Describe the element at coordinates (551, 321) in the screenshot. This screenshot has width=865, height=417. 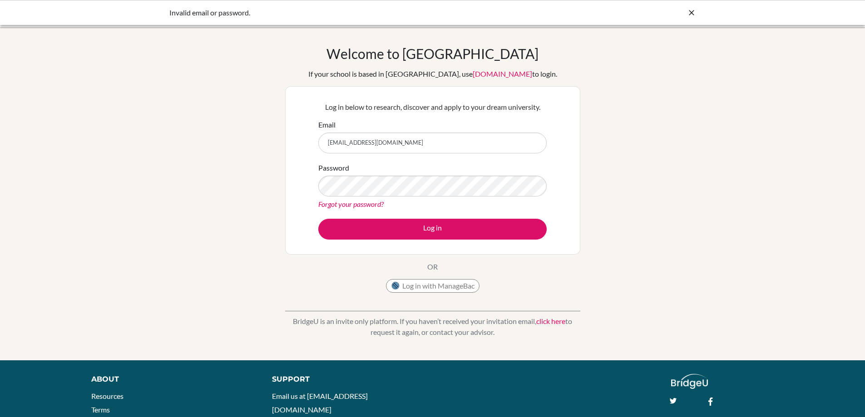
I see `a: click here` at that location.